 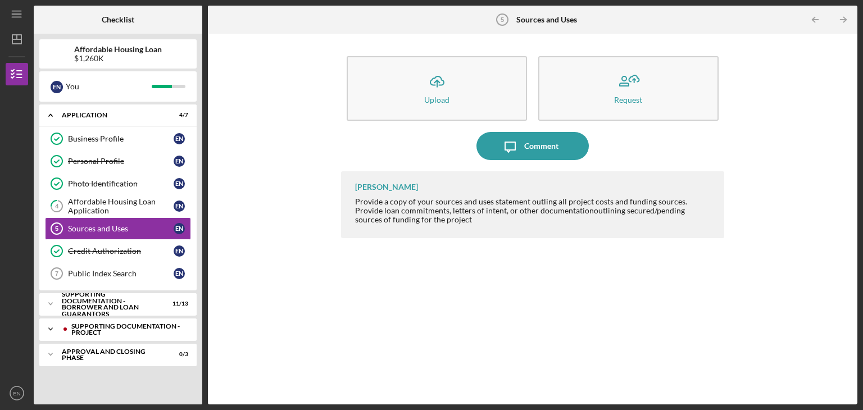 What do you see at coordinates (118, 49) in the screenshot?
I see `b: Affordable Housing Loan` at bounding box center [118, 49].